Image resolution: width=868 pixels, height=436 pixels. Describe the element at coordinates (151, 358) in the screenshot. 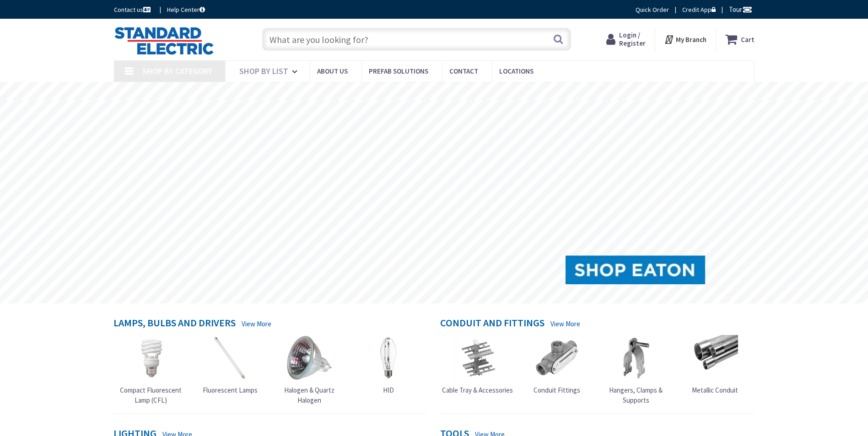

I see `img: Compact Fluorescent Lamp (CFL)` at that location.